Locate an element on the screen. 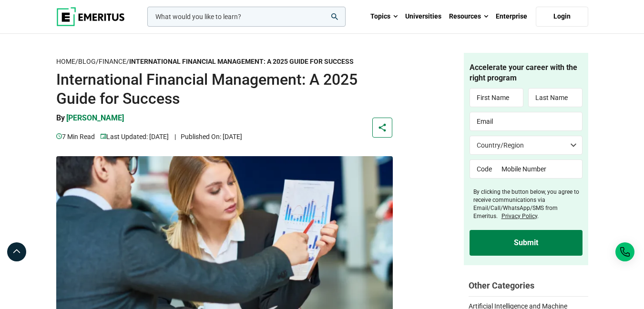 The height and width of the screenshot is (309, 644). a: Home is located at coordinates (66, 61).